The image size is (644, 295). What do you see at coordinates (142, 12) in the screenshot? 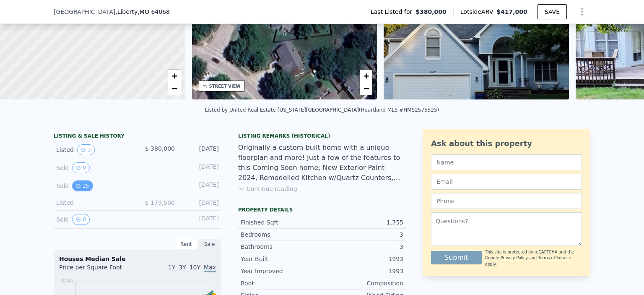
I see `span: , Liberty` at bounding box center [142, 12].